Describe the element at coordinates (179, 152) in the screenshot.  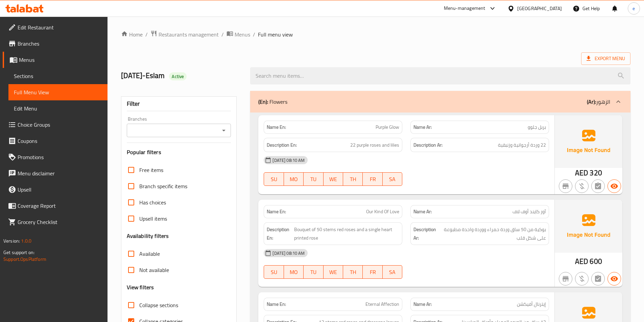
I see `h3: Popular filters` at that location.